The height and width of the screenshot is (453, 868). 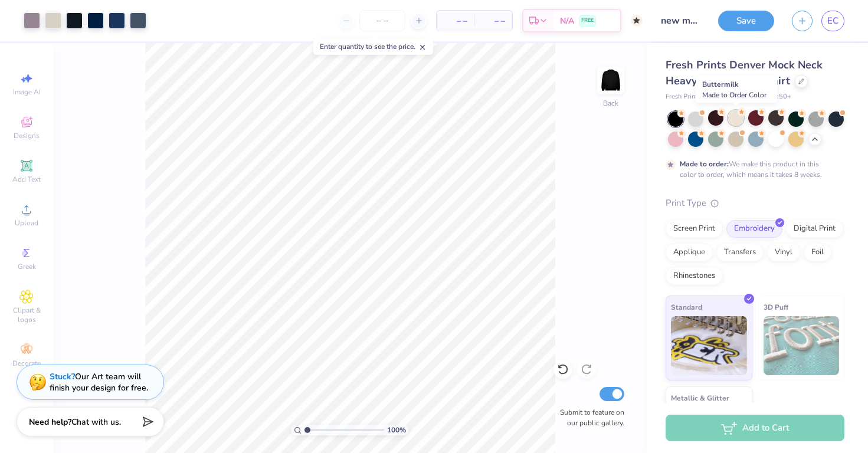 What do you see at coordinates (587, 21) in the screenshot?
I see `span: FREE` at bounding box center [587, 21].